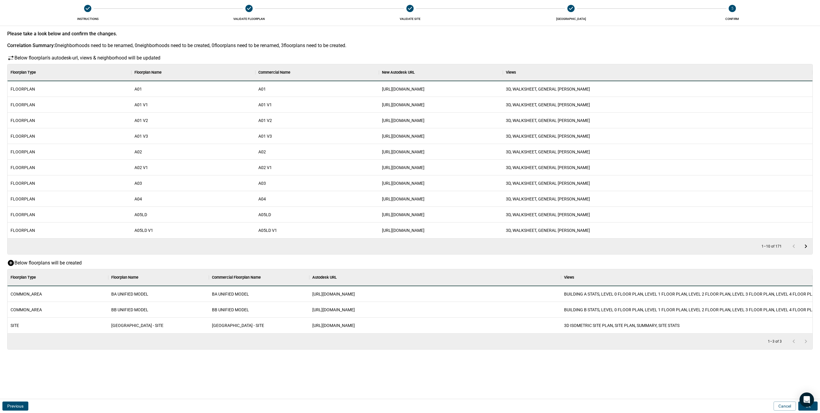  Describe the element at coordinates (807, 399) in the screenshot. I see `div: Open Intercom Messenger` at that location.